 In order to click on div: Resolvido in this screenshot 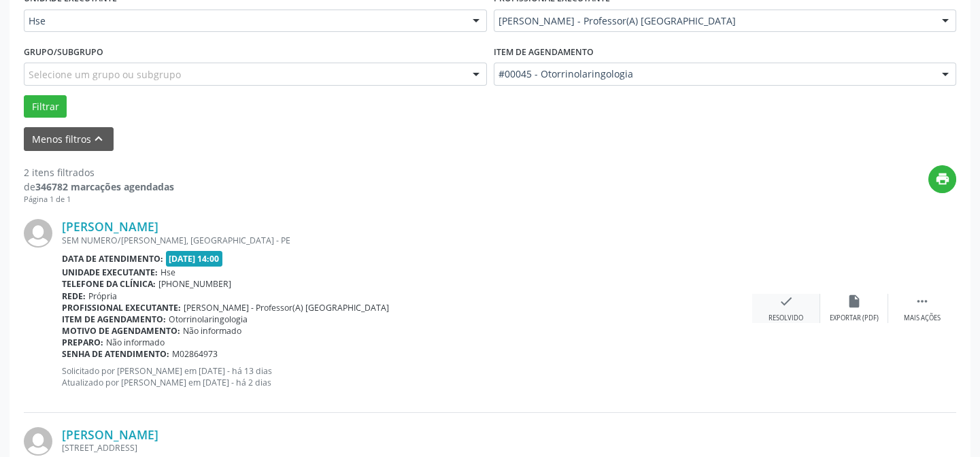, I will do `click(786, 319)`.